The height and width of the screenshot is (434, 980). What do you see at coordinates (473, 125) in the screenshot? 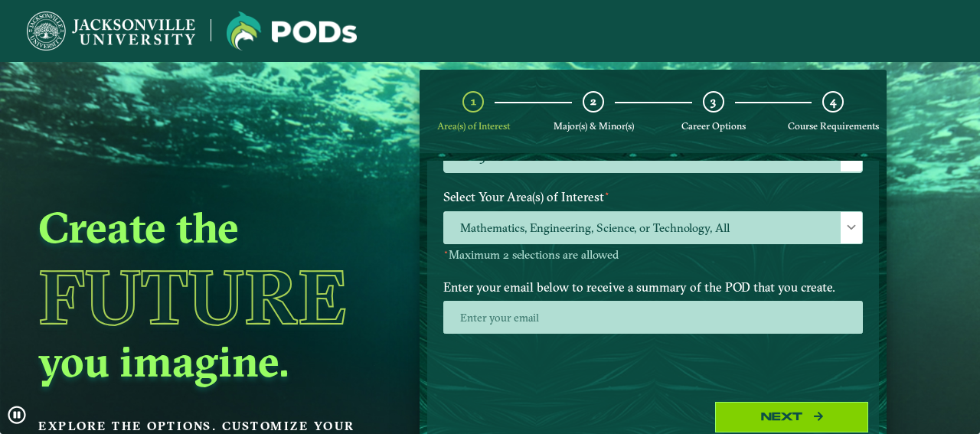
I see `span: Area(s) of Interest` at bounding box center [473, 125].